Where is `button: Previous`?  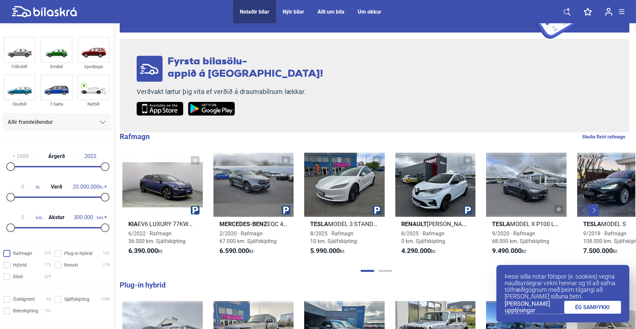
button: Previous is located at coordinates (584, 210).